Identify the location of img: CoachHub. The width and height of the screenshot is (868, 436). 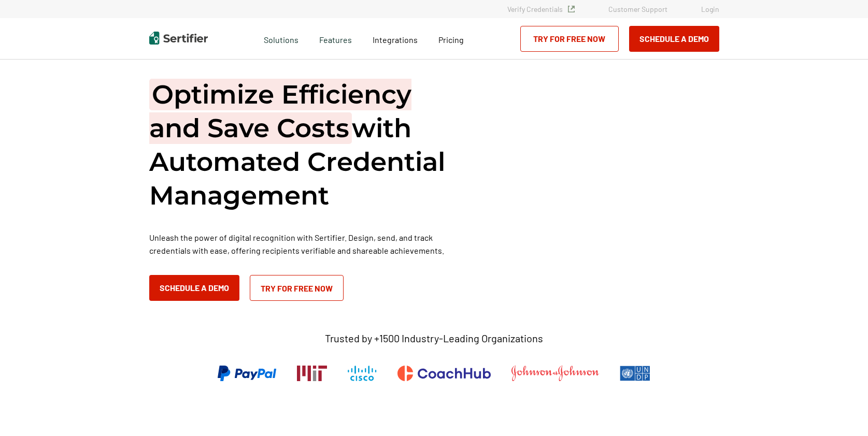
(444, 373).